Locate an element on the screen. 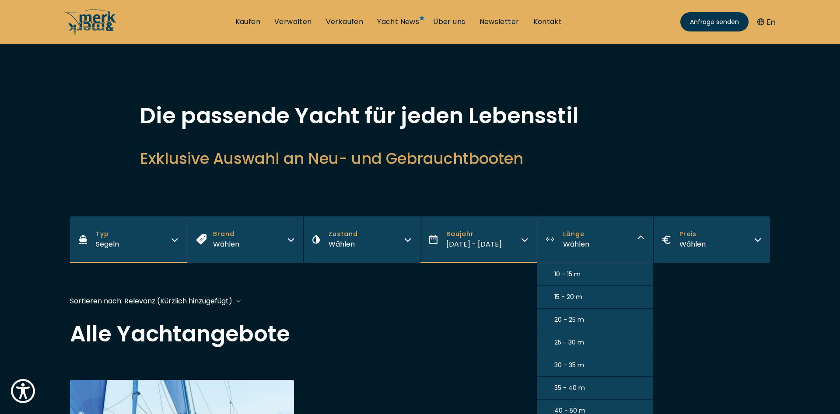 This screenshot has width=840, height=414. span: Typ is located at coordinates (107, 234).